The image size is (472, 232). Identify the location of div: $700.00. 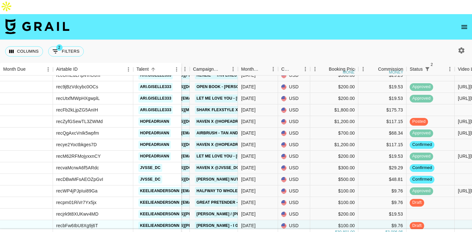
(334, 133).